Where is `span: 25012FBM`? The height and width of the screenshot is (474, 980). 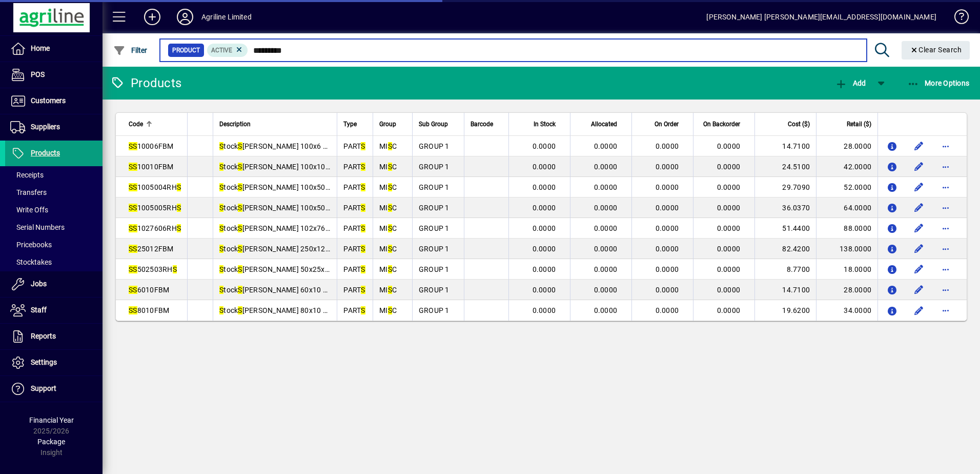 span: 25012FBM is located at coordinates (151, 248).